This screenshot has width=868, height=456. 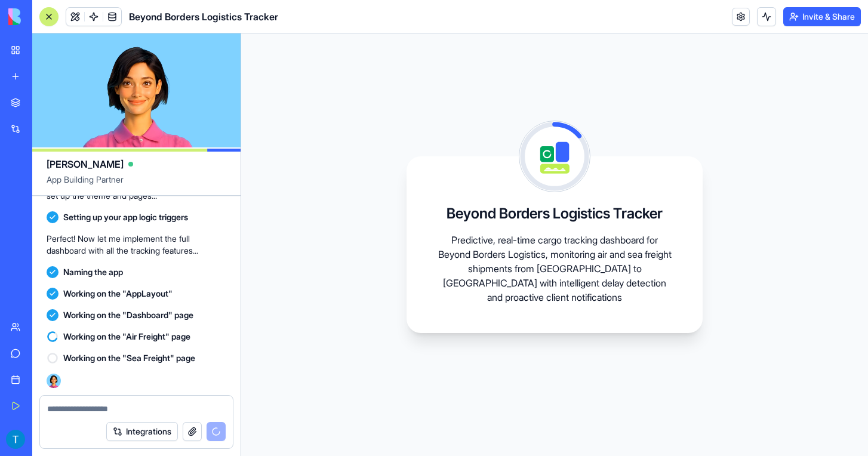 What do you see at coordinates (118, 294) in the screenshot?
I see `span: Working on the "AppLayout"` at bounding box center [118, 294].